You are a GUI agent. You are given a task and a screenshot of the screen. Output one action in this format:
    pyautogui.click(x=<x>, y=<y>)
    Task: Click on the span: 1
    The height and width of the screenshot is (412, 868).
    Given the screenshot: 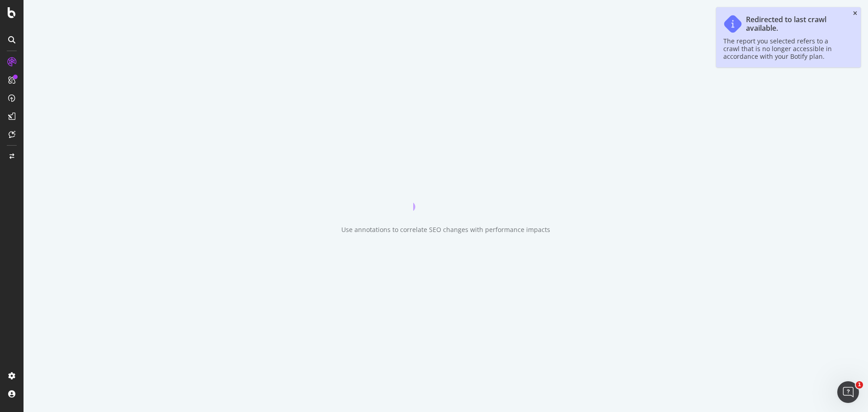 What is the action you would take?
    pyautogui.click(x=859, y=385)
    